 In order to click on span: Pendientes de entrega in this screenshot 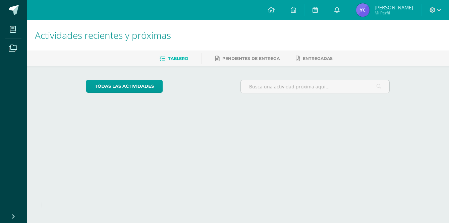, I will do `click(251, 58)`.